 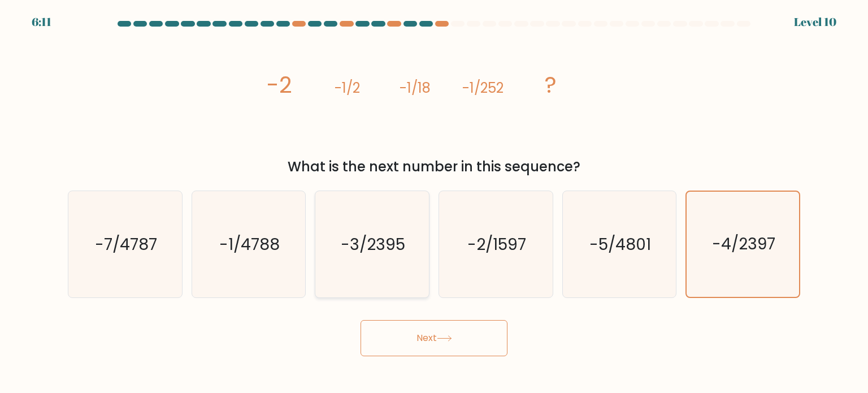 What do you see at coordinates (620, 244) in the screenshot?
I see `text: -5/4801` at bounding box center [620, 244].